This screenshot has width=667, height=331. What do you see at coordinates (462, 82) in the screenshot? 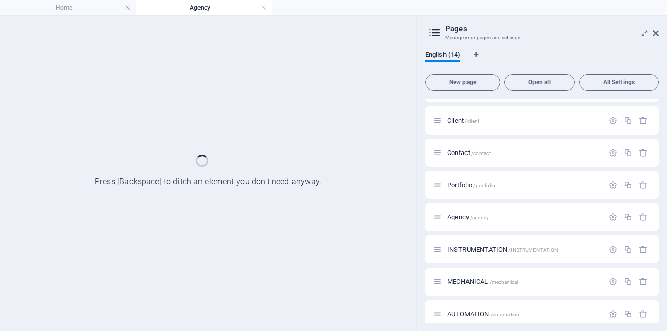
I see `button: New page` at bounding box center [462, 82].